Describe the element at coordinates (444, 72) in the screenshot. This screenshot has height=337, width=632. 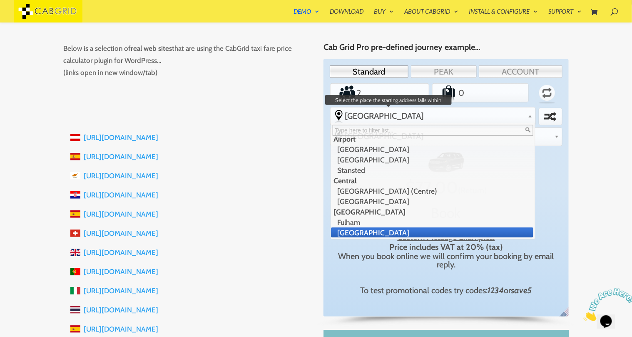
I see `a: PEAK` at that location.